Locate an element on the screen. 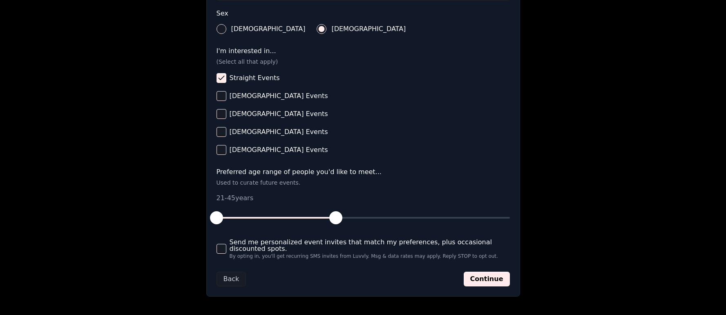 The image size is (726, 315). button: Back is located at coordinates (231, 279).